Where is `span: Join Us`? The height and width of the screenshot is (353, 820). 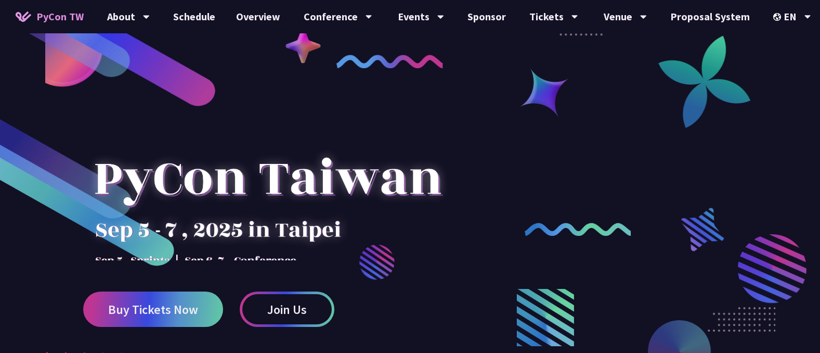
span: Join Us is located at coordinates (287, 309).